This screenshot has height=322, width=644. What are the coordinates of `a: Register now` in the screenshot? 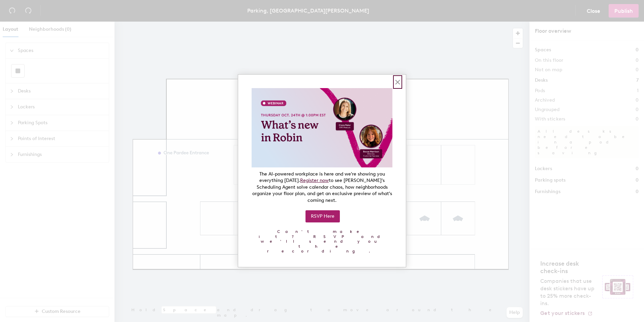 It's located at (314, 180).